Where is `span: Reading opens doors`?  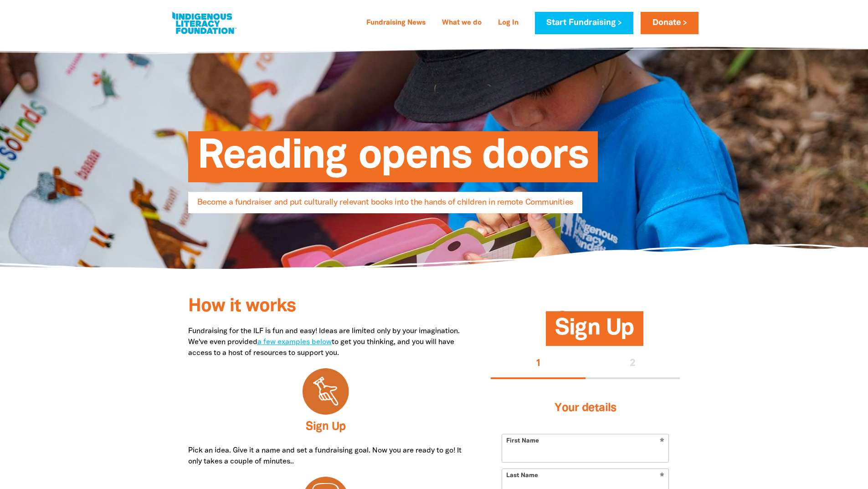
span: Reading opens doors is located at coordinates (393, 160).